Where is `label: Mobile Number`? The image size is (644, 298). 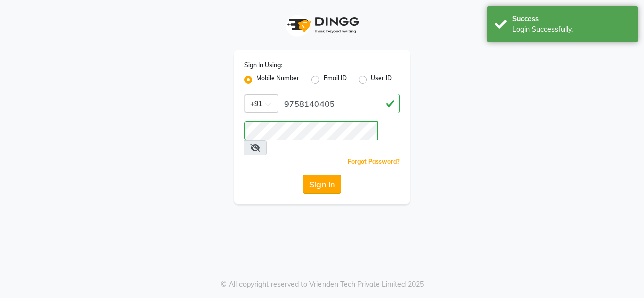
label: Mobile Number is located at coordinates (277, 80).